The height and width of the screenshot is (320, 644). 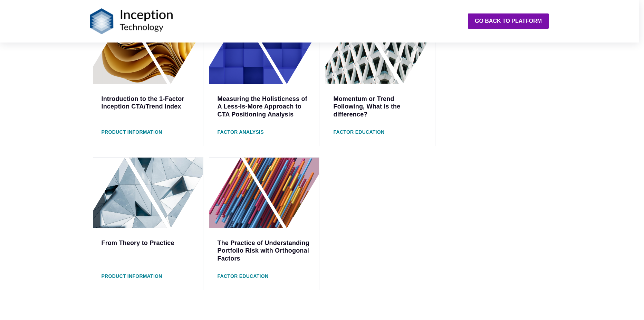 What do you see at coordinates (137, 243) in the screenshot?
I see `a: From Theory to Practice` at bounding box center [137, 243].